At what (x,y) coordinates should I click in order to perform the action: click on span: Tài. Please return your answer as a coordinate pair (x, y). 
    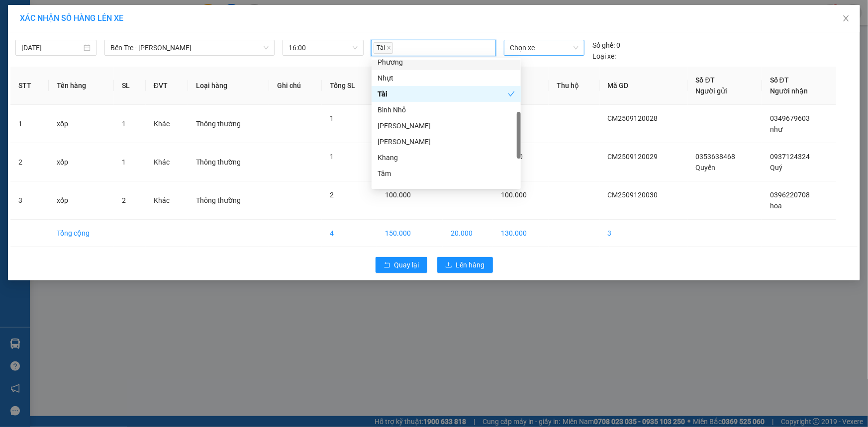
    Looking at the image, I should click on (383, 48).